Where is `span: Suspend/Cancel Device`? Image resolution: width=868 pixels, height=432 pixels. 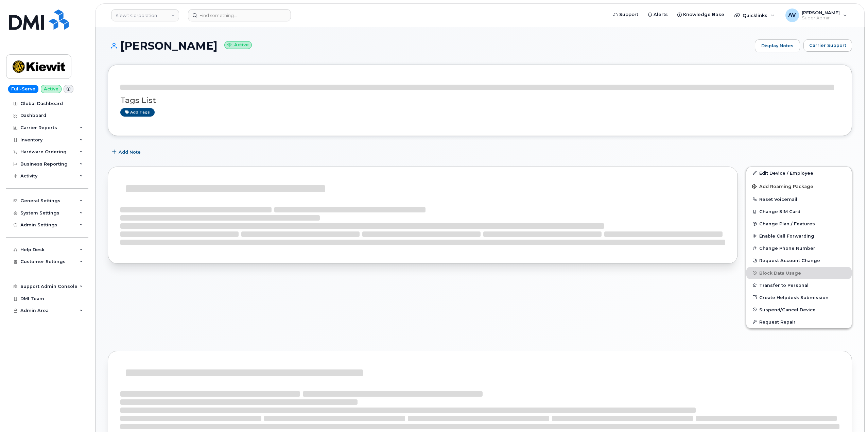
span: Suspend/Cancel Device is located at coordinates (788, 309).